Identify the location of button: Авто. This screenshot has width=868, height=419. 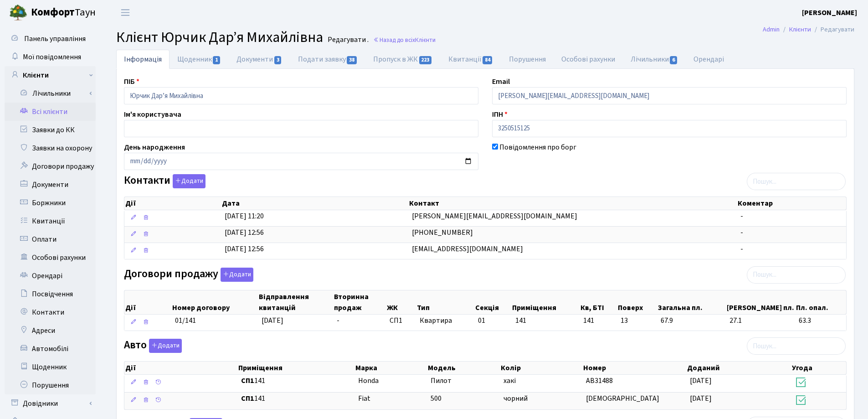
(166, 345).